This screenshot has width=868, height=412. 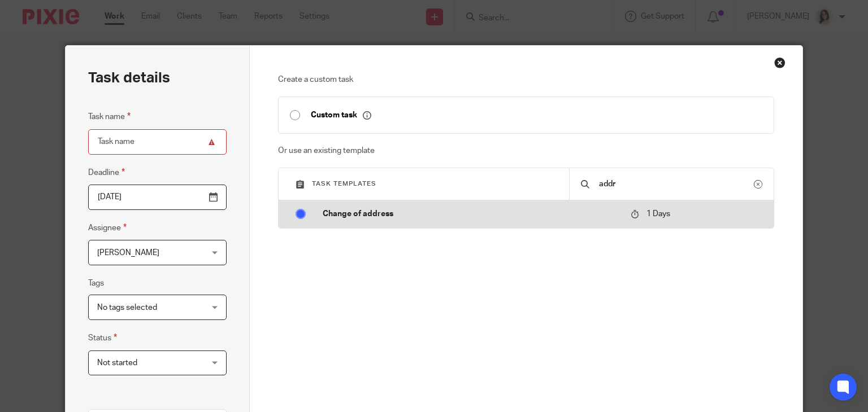 I want to click on span: Task templates, so click(x=344, y=184).